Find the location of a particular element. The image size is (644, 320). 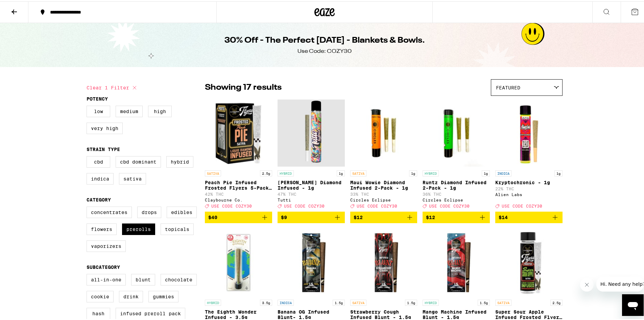

legend: Category is located at coordinates (98, 198).